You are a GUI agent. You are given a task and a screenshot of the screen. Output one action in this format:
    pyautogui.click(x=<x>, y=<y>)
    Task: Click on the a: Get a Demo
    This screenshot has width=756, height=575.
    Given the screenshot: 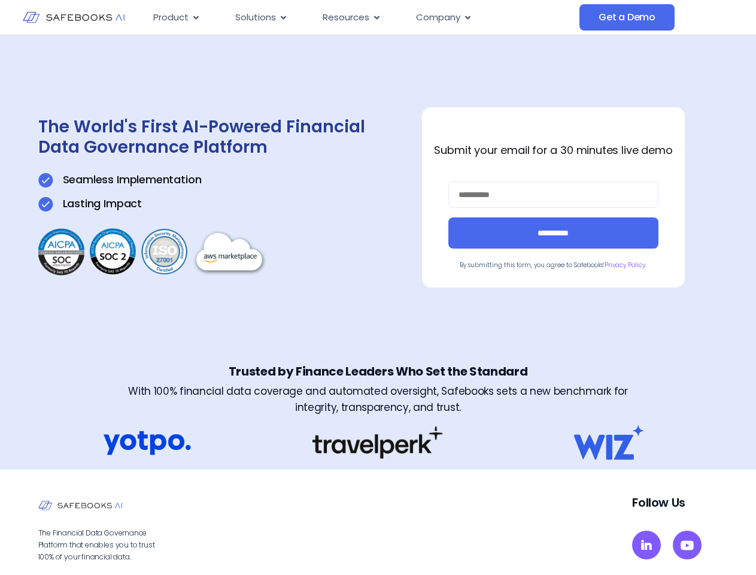 What is the action you would take?
    pyautogui.click(x=627, y=17)
    